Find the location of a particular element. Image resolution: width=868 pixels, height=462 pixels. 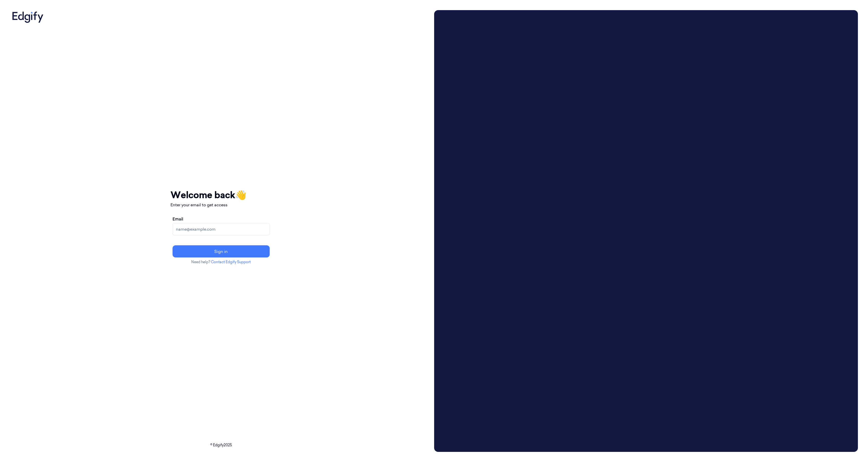

h1: Welcome back 👋 is located at coordinates (221, 194).